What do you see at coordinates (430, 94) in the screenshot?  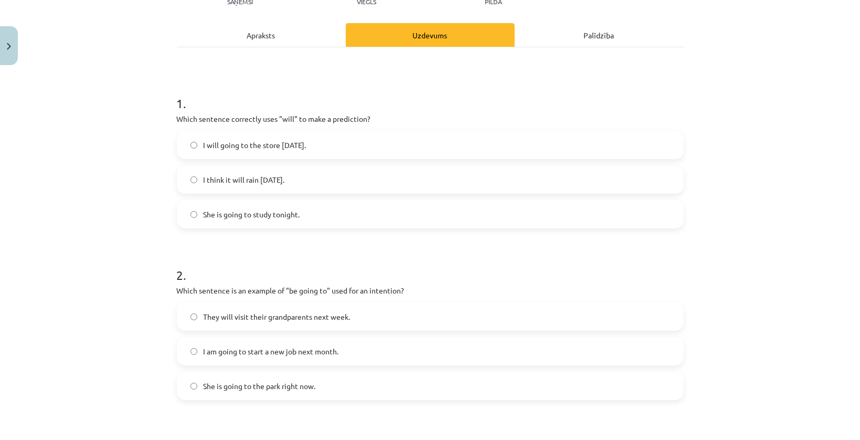 I see `h1: 1 .` at bounding box center [430, 94].